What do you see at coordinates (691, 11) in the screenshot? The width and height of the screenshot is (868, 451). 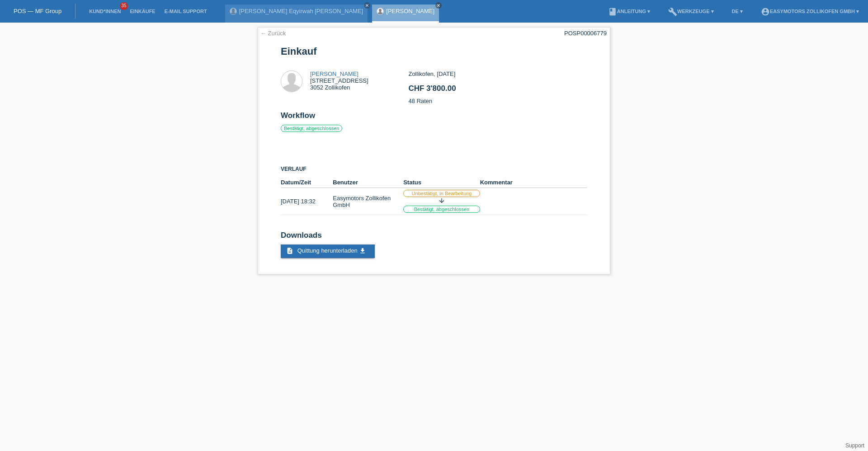 I see `a: buildWerkzeuge ▾` at bounding box center [691, 11].